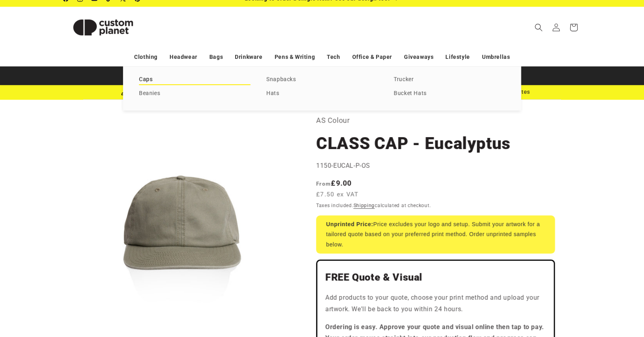 Image resolution: width=644 pixels, height=337 pixels. I want to click on p: Add products to your quote, choose your print method and upload your artwork. We'll be back to yo..., so click(436, 303).